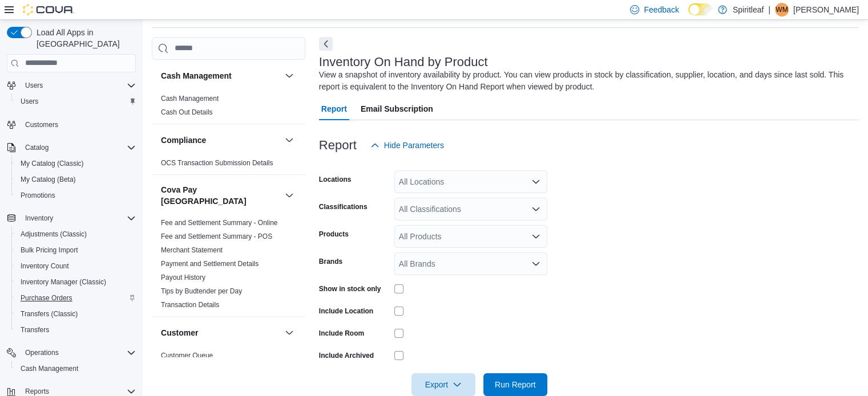 The width and height of the screenshot is (868, 396). What do you see at coordinates (781, 10) in the screenshot?
I see `span: WM` at bounding box center [781, 10].